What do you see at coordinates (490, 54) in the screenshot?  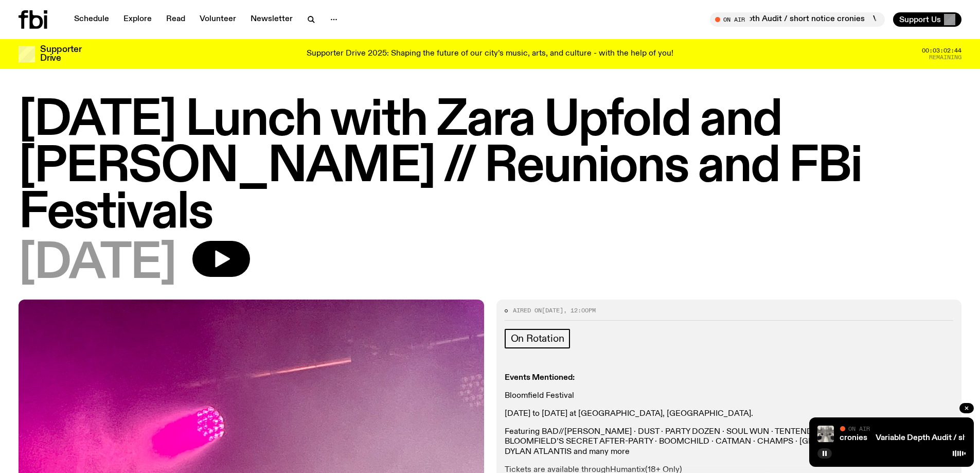 I see `p: Supporter Drive 2025: Shaping the future of our city’s music, arts, and culture - with the help o...` at bounding box center [490, 54].